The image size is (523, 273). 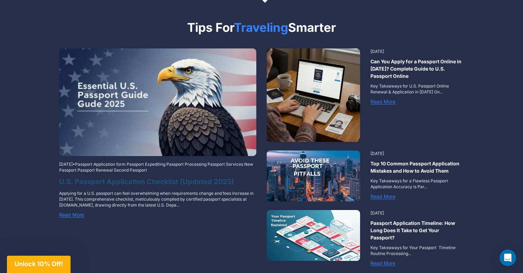 What do you see at coordinates (158, 102) in the screenshot?
I see `img: 2ba978ba-4c65-444b-9d1e-7c0d9c4724a8_-_28de80_-_e54ce7961b994c5af3e7cd68c25c094cbc861c94.jpg` at bounding box center [158, 102].